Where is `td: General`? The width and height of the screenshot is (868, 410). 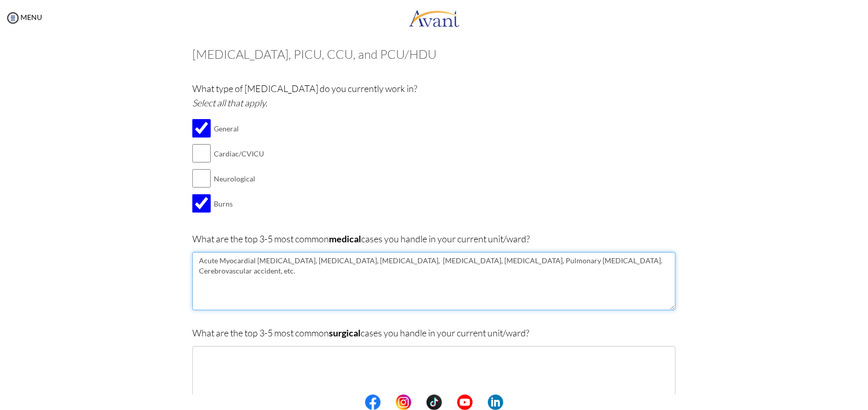
td: General is located at coordinates (239, 128).